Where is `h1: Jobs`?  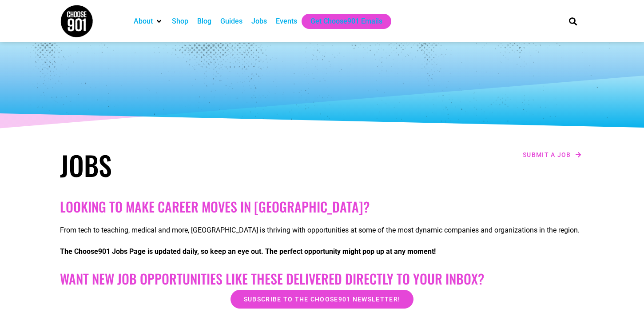
h1: Jobs is located at coordinates (189, 165).